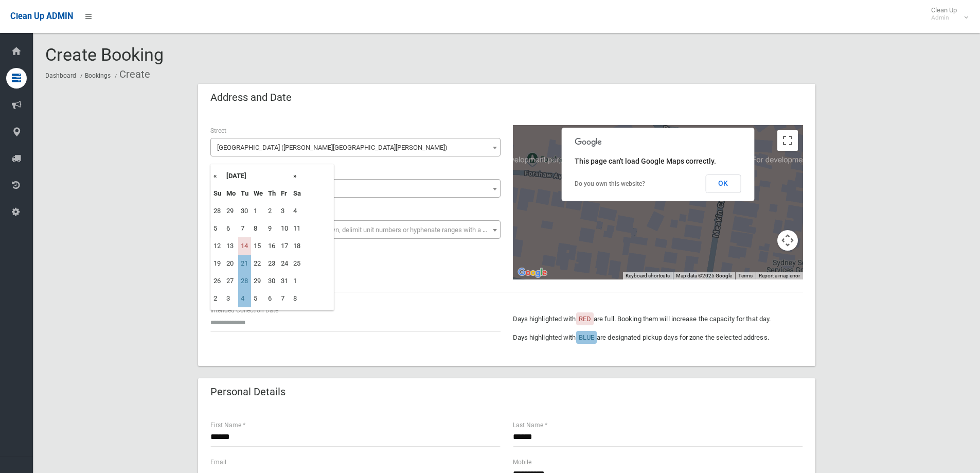 The image size is (980, 473). Describe the element at coordinates (271, 229) in the screenshot. I see `td: 9` at that location.